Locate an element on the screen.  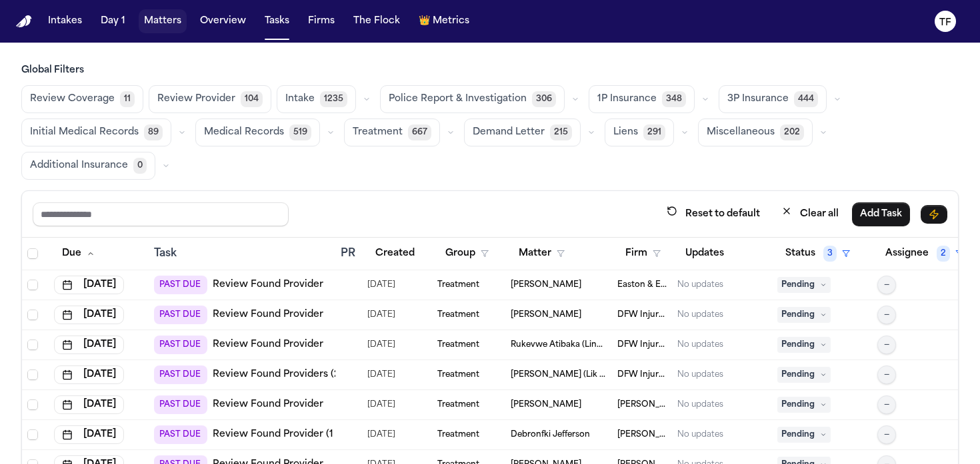
a: Firms is located at coordinates (321, 21).